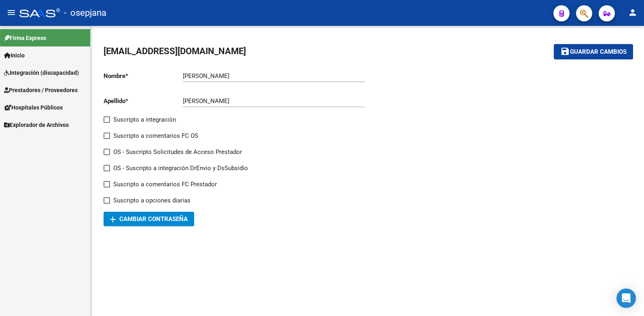 This screenshot has width=644, height=316. What do you see at coordinates (149, 219) in the screenshot?
I see `button: Cambiar Contraseña` at bounding box center [149, 219].